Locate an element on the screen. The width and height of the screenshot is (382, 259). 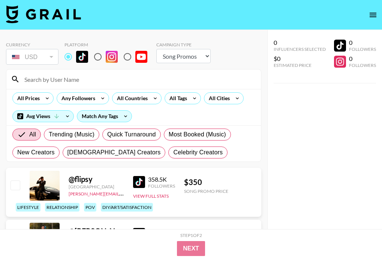
img: Grail Talent is located at coordinates (43, 14).